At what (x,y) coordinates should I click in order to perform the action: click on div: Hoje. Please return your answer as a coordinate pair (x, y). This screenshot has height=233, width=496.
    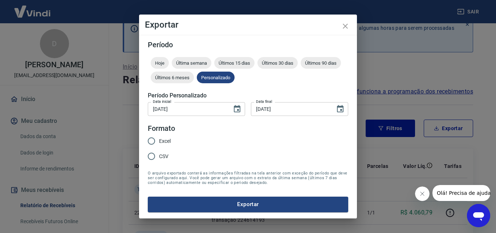
    Looking at the image, I should click on (160, 63).